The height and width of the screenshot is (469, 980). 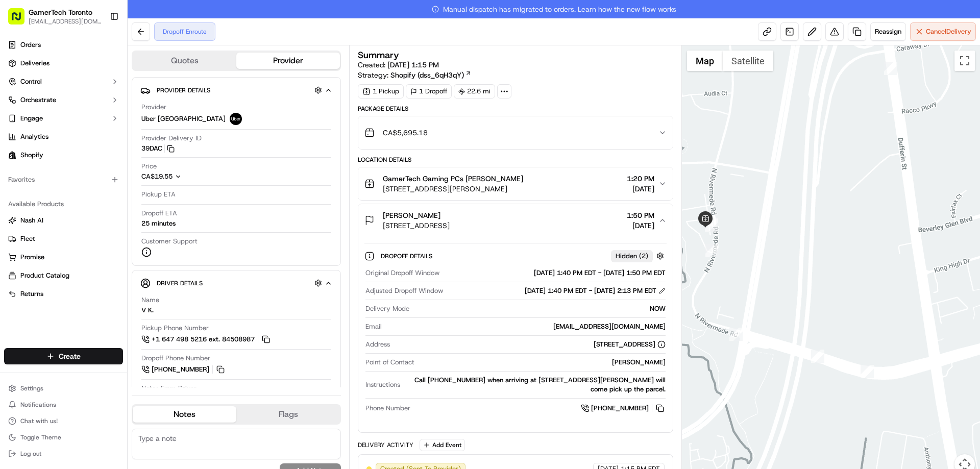 What do you see at coordinates (206, 339) in the screenshot?
I see `button: +1 647 498 5216 ext. 84508987` at bounding box center [206, 339].